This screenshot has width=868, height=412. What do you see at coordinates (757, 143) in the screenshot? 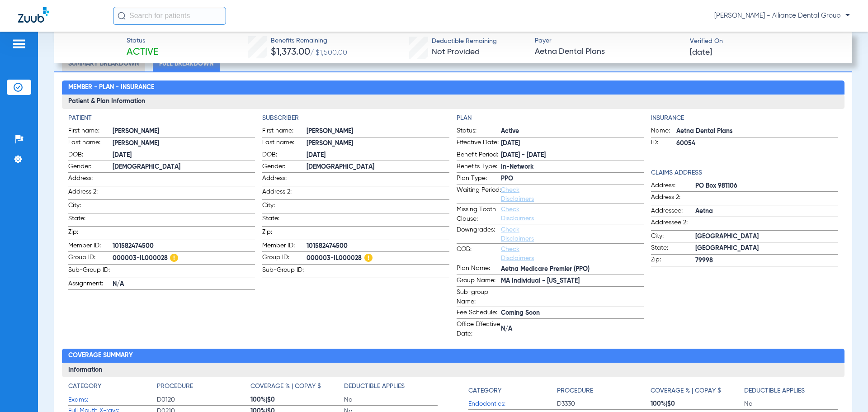
I see `span: 60054` at bounding box center [757, 143].